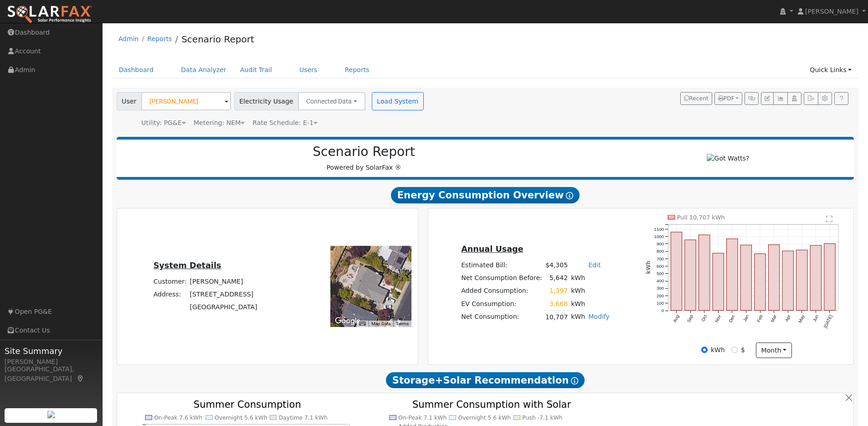 This screenshot has width=868, height=426. Describe the element at coordinates (556, 291) in the screenshot. I see `td: 1,397` at that location.